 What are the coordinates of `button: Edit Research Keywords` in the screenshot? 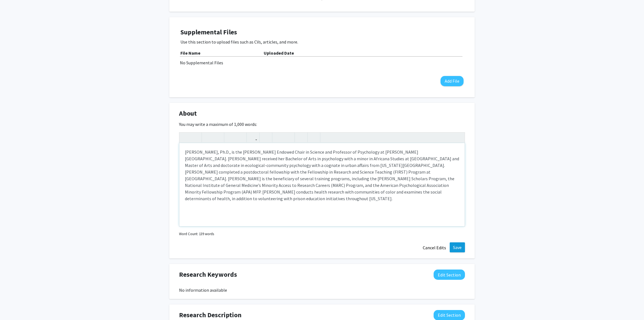 It's located at (449, 274).